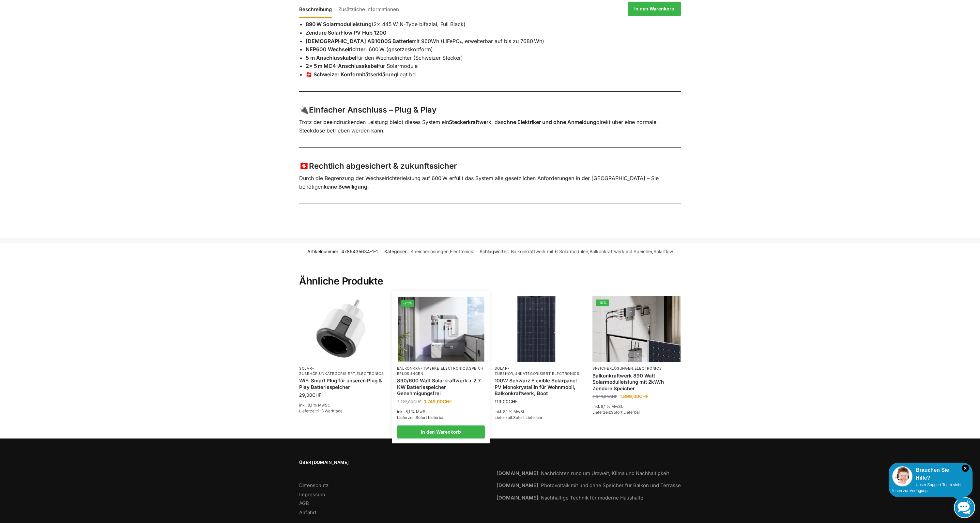  Describe the element at coordinates (538, 329) in the screenshot. I see `img: 100 watt flexibles solarmodul` at that location.